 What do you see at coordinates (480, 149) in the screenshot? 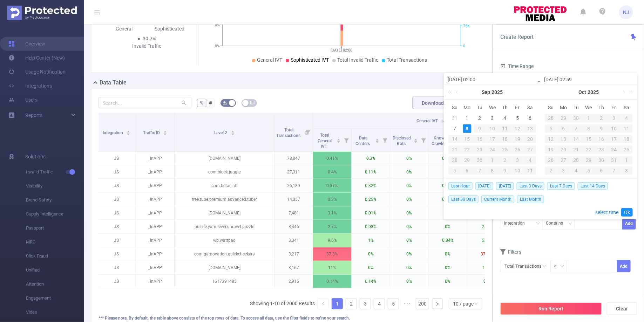
I see `td: September 23, 2025` at bounding box center [480, 149].